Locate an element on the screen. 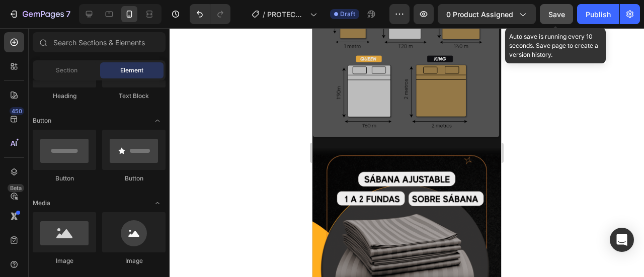 This screenshot has height=277, width=644. span: Section is located at coordinates (66, 71).